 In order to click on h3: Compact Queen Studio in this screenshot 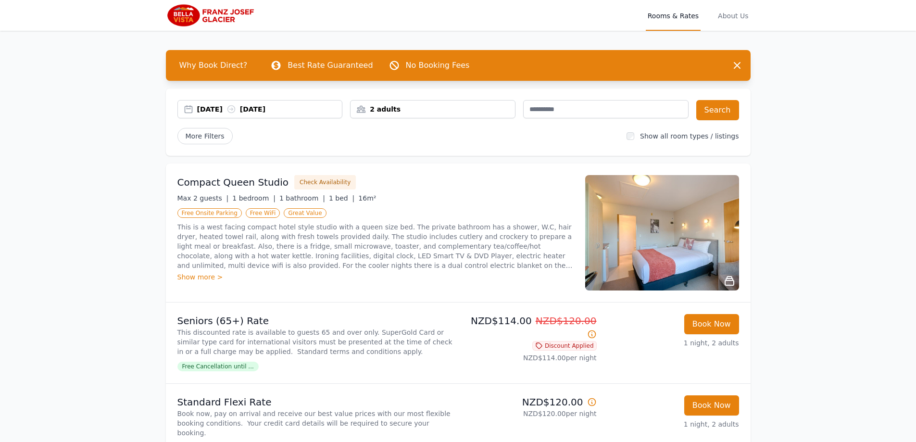, I will do `click(233, 182)`.